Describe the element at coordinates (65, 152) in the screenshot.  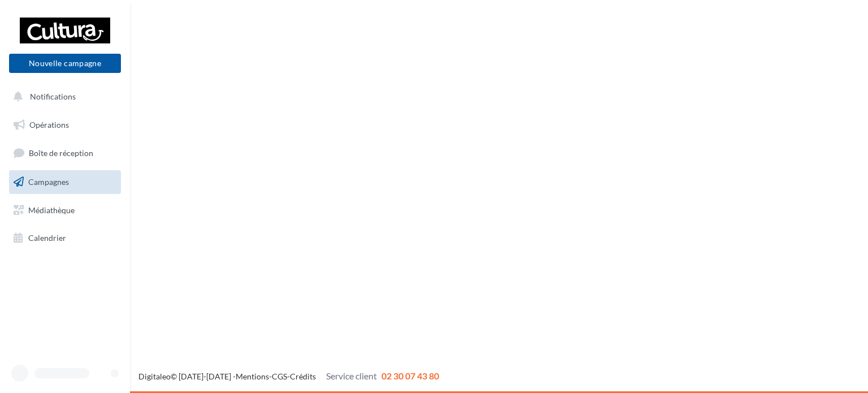
I see `a: Boîte de réception` at that location.